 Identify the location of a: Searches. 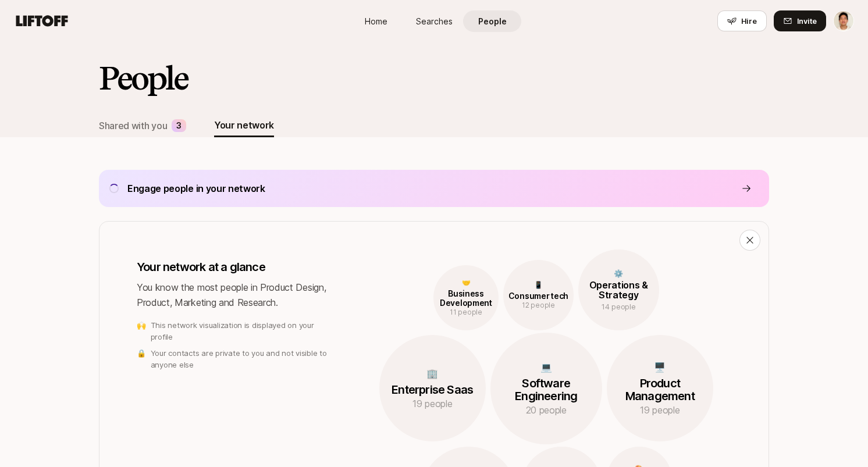
(434, 21).